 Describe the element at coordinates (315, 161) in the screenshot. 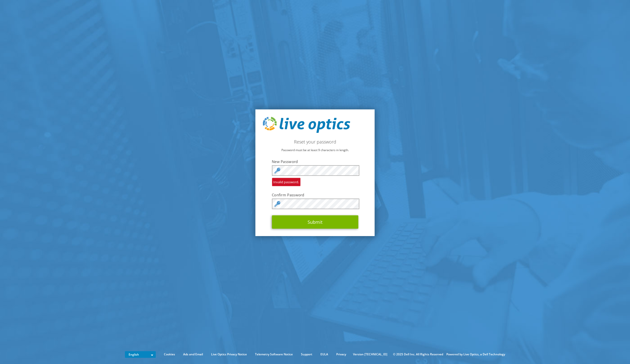

I see `label: New Password` at that location.